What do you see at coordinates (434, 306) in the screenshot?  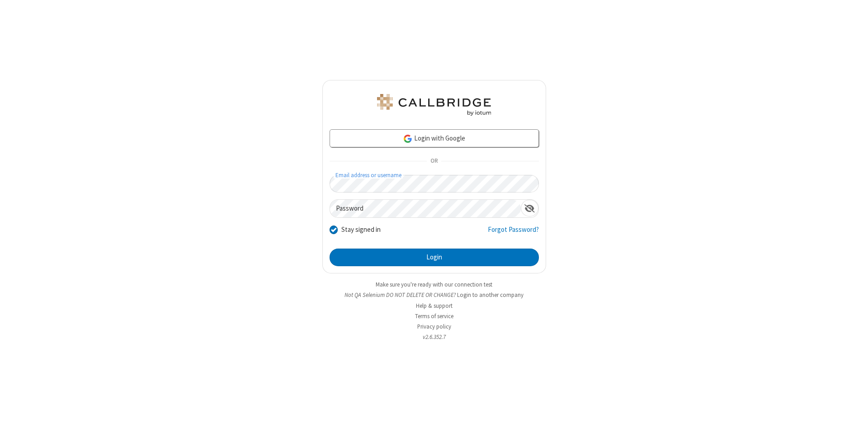 I see `a: Help & support` at bounding box center [434, 306].